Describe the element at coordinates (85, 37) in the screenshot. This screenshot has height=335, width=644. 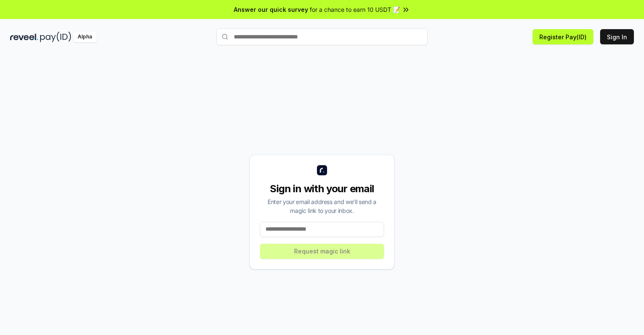
I see `div: Alpha` at that location.